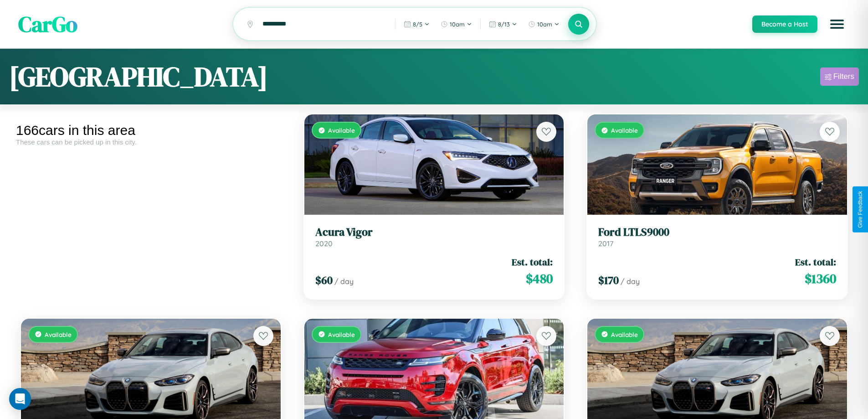 This screenshot has height=419, width=868. What do you see at coordinates (20, 398) in the screenshot?
I see `div: Open Intercom Messenger` at bounding box center [20, 398].